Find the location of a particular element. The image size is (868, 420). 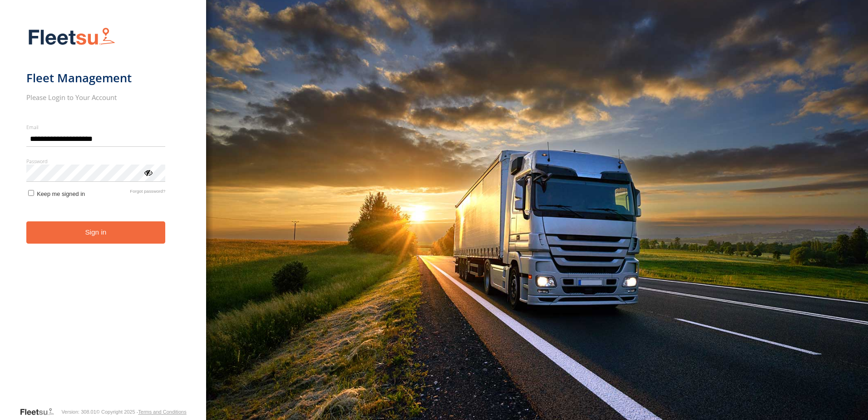

div: © Copyright 2025 - is located at coordinates (141, 412).